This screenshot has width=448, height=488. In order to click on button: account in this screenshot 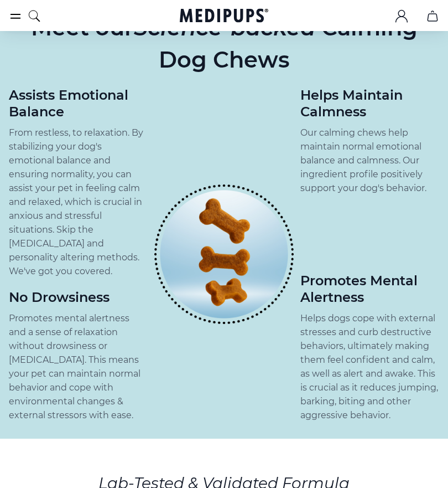, I will do `click(402, 16)`.